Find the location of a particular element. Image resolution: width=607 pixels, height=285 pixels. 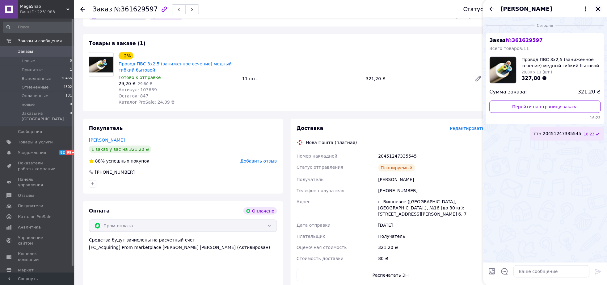

span: Управление сайтом is located at coordinates (37, 241).